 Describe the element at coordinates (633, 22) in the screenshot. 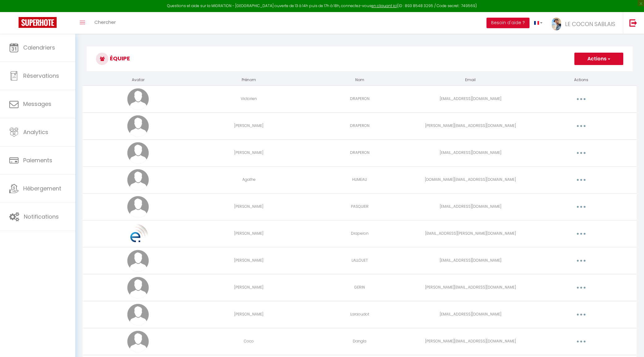

I see `img: logout` at that location.